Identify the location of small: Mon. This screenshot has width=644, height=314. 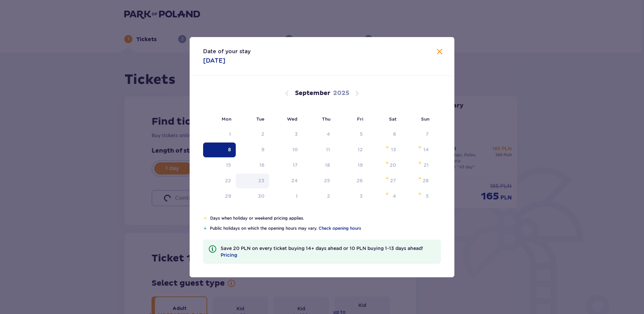
(226, 119).